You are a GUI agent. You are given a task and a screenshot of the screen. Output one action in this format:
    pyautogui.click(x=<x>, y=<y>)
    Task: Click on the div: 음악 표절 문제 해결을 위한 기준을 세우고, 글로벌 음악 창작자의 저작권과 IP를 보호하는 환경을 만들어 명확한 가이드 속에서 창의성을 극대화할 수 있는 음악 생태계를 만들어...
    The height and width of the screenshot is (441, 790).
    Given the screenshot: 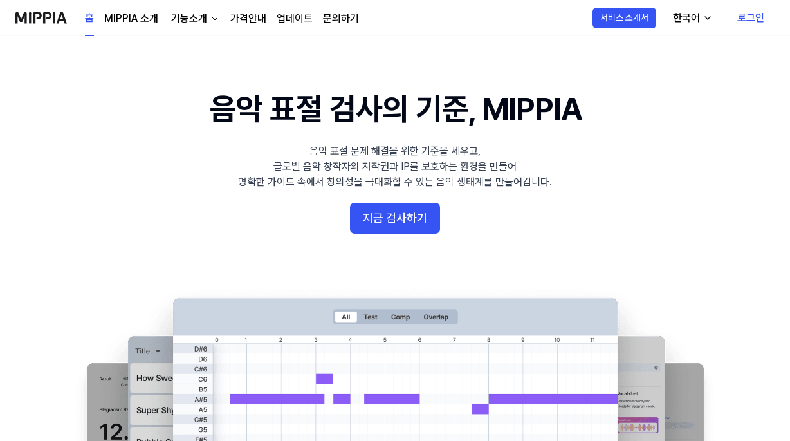 What is the action you would take?
    pyautogui.click(x=395, y=167)
    